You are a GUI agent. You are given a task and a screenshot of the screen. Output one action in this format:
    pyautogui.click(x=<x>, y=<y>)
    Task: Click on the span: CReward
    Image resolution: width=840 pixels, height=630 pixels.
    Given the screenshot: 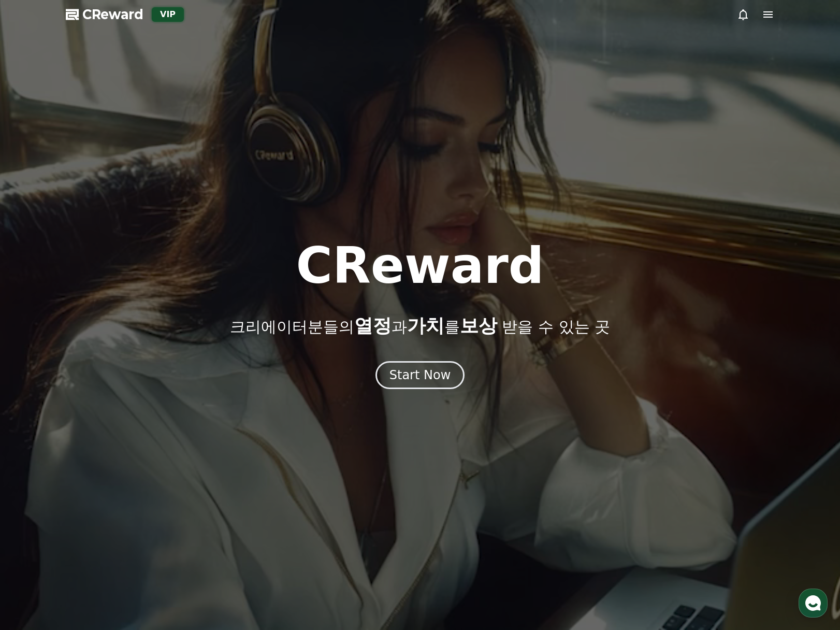 What is the action you would take?
    pyautogui.click(x=112, y=15)
    